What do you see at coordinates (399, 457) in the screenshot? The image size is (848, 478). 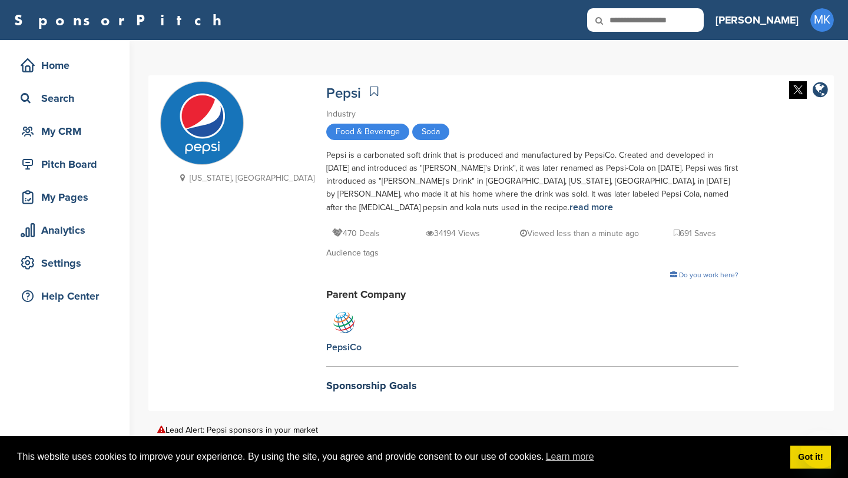 I see `span: This website uses cookies to improve your experience. By using the site, you agree and provide co...` at bounding box center [399, 457].